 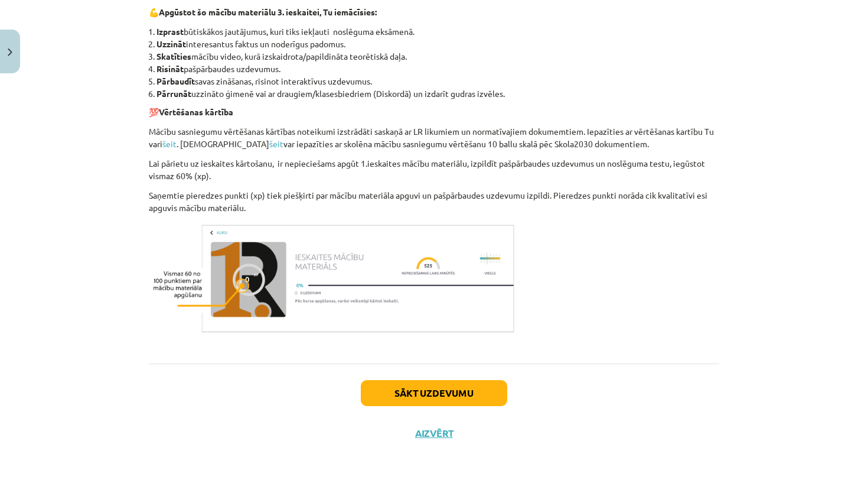 What do you see at coordinates (10, 52) in the screenshot?
I see `img: icon-close-lesson-0947bae3869378f0d4975bcd49f059093ad1ed9edebbc8119c70593378902aed.svg` at bounding box center [10, 52].